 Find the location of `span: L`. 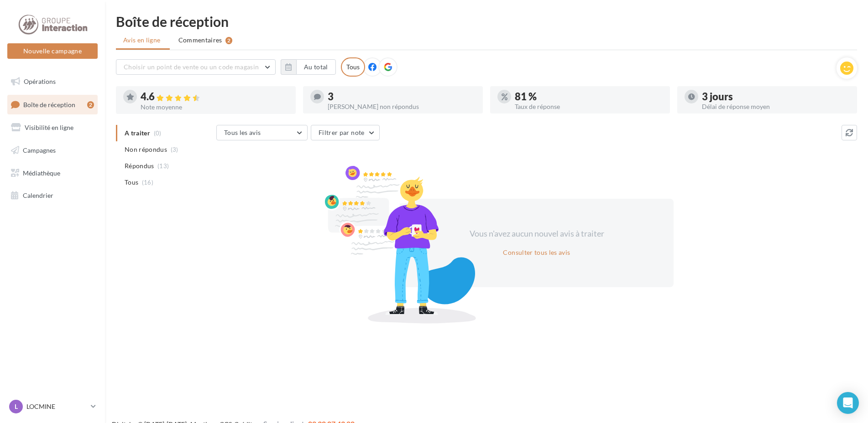

span: L is located at coordinates (16, 407).